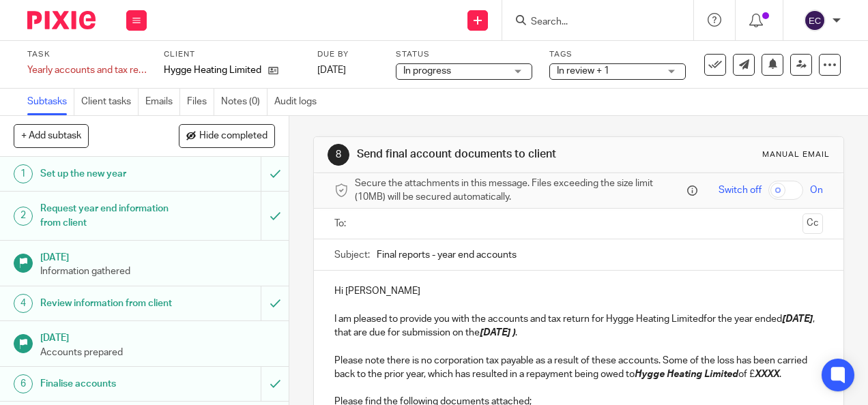  Describe the element at coordinates (299, 102) in the screenshot. I see `a: Audit logs` at that location.